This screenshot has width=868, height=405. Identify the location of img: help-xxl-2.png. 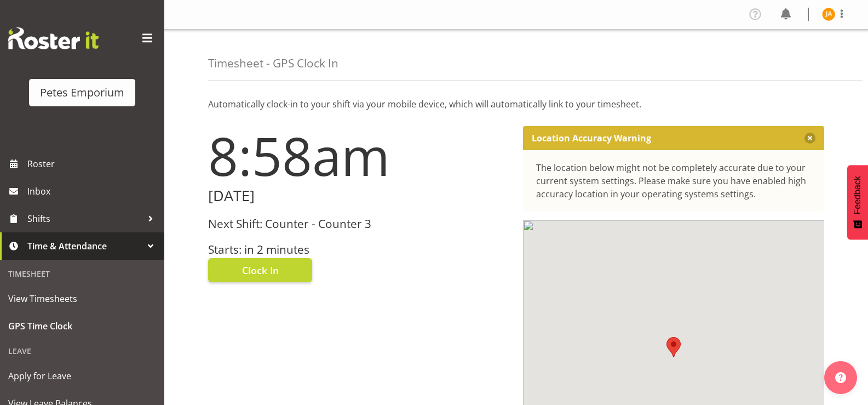
(840, 377).